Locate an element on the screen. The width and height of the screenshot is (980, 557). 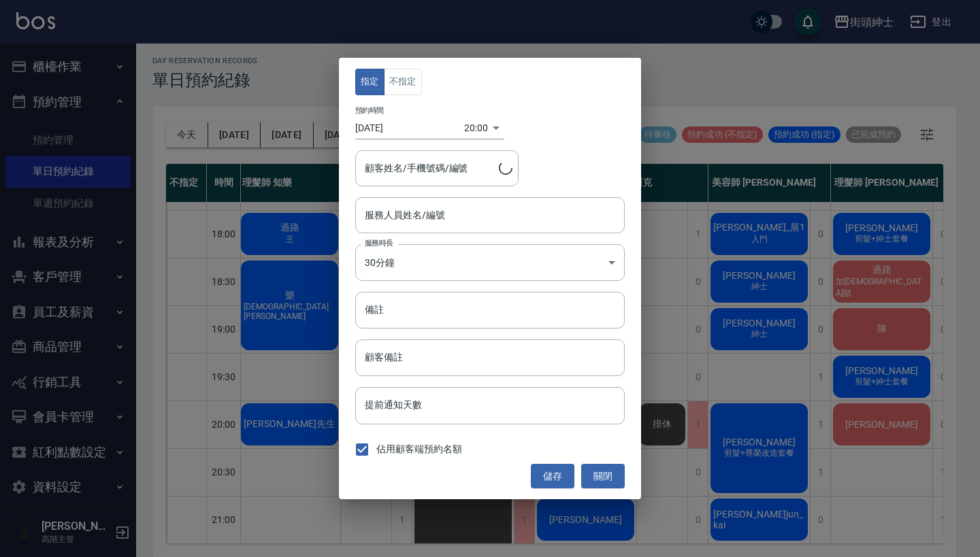
div: 30分鐘 is located at coordinates (490, 262).